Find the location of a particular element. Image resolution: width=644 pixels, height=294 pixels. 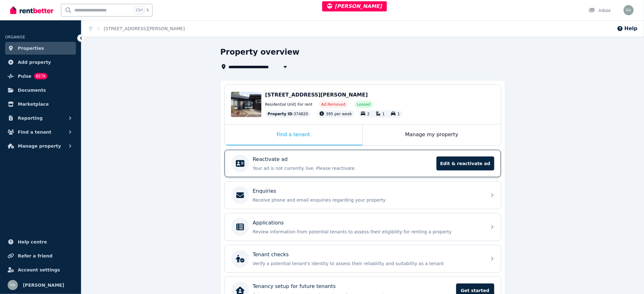

span: Residential Unit | For rent is located at coordinates (289, 104).